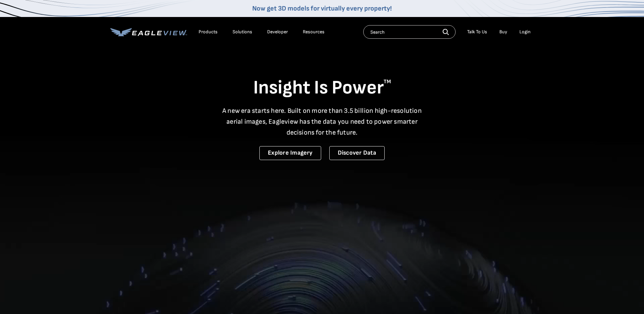 The image size is (644, 314). What do you see at coordinates (208, 32) in the screenshot?
I see `div: Products` at bounding box center [208, 32].